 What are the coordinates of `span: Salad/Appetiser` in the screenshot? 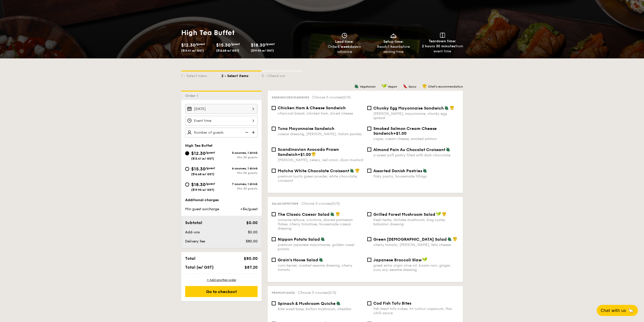 It's located at (285, 203).